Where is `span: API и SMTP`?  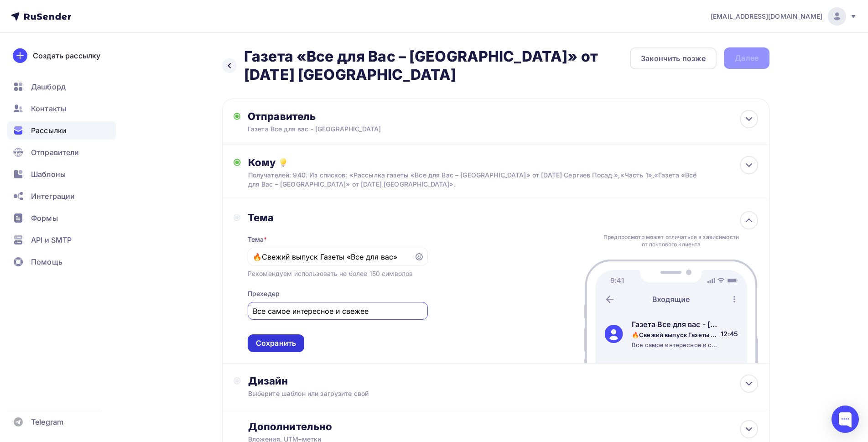 span: API и SMTP is located at coordinates (51, 240).